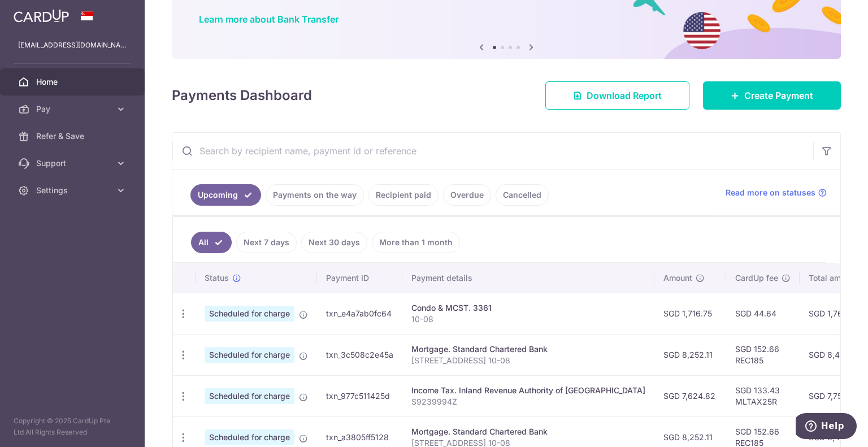 The width and height of the screenshot is (868, 447). What do you see at coordinates (416, 243) in the screenshot?
I see `a: More than 1 month` at bounding box center [416, 243].